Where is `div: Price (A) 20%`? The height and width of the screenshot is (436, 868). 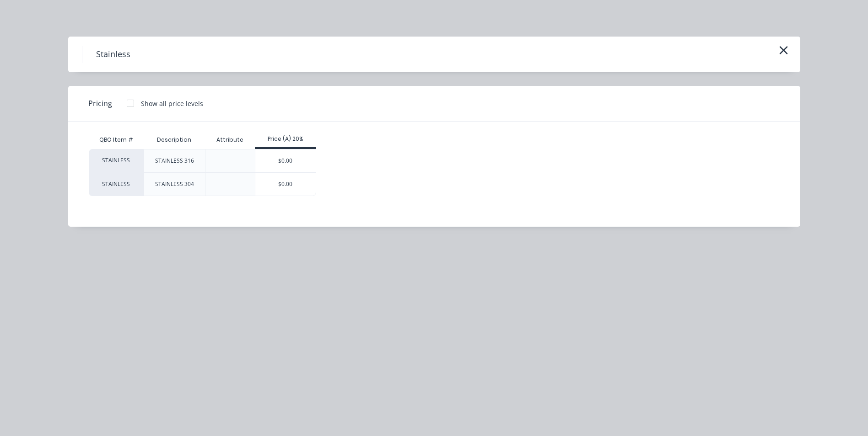
div: Price (A) 20% is located at coordinates (285, 139).